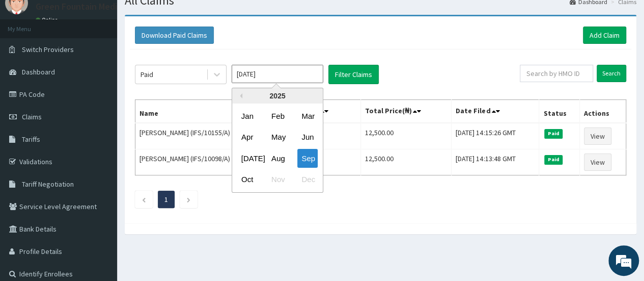 The width and height of the screenshot is (644, 281). What do you see at coordinates (30, 64) in the screenshot?
I see `img: d_794563401_company_1708531726252_794563401` at bounding box center [30, 64].